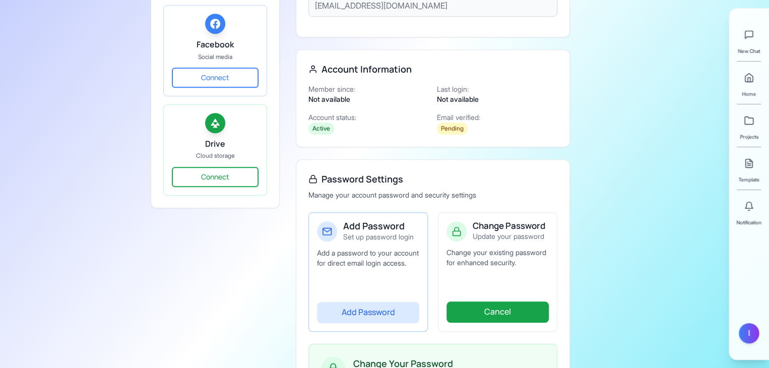  I want to click on h2: Account Information, so click(433, 69).